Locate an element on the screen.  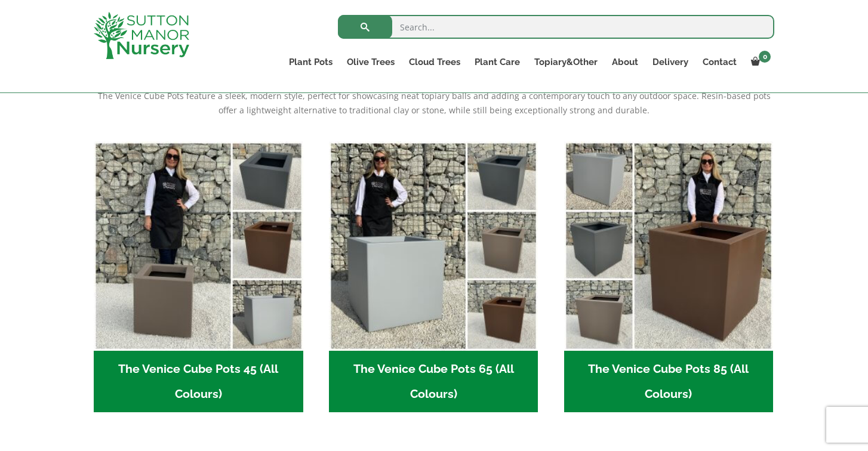
a: Delivery is located at coordinates (670, 62).